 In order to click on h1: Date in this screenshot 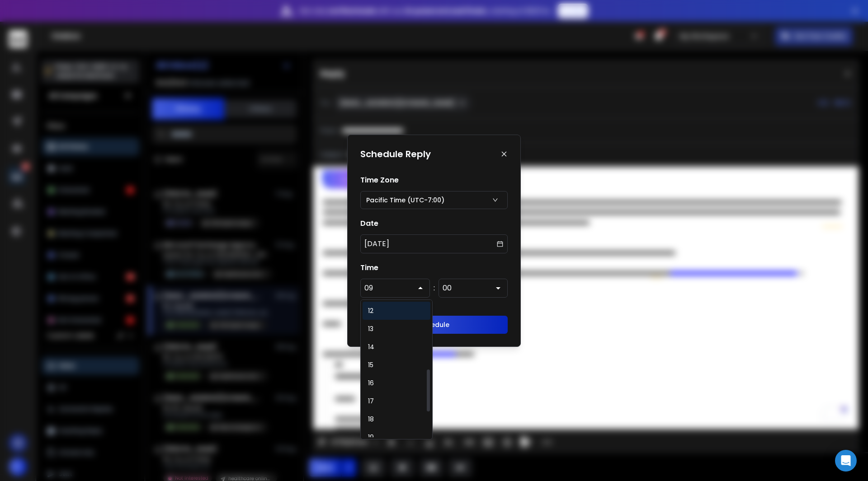, I will do `click(434, 224)`.